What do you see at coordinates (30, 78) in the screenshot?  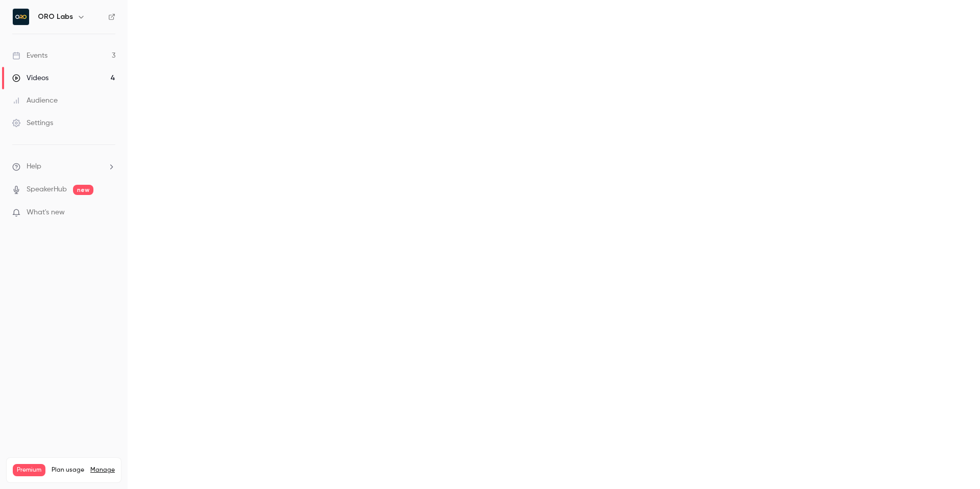 I see `div: Videos` at bounding box center [30, 78].